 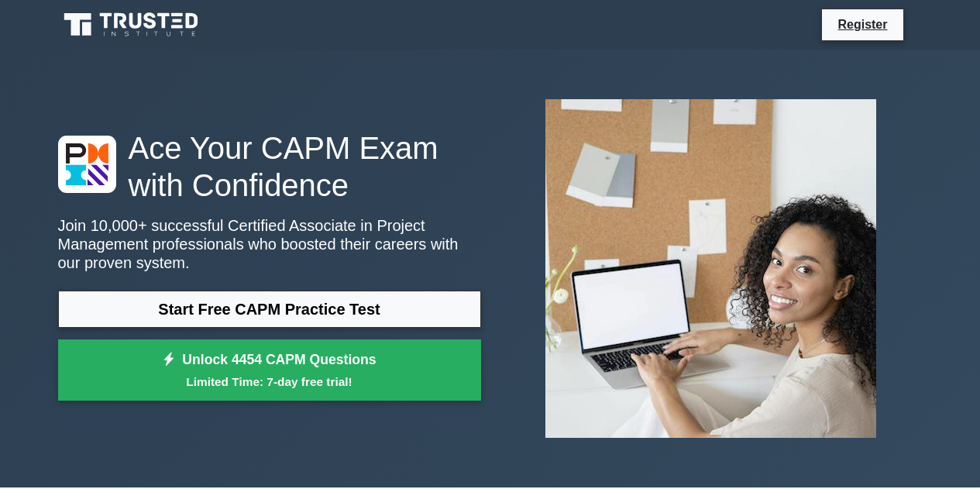 I want to click on p: Join 10,000+ successful Certified Associate in Project Management professionals who boosted their..., so click(x=270, y=244).